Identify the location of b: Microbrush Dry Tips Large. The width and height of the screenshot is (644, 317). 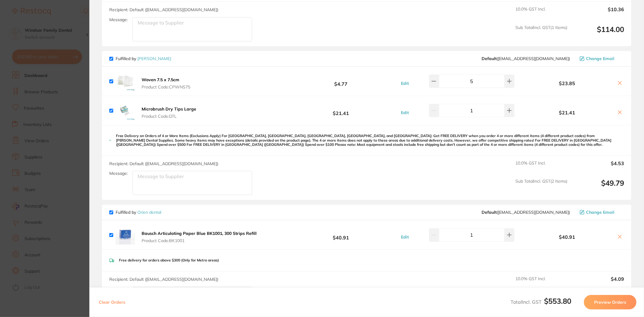
(169, 109).